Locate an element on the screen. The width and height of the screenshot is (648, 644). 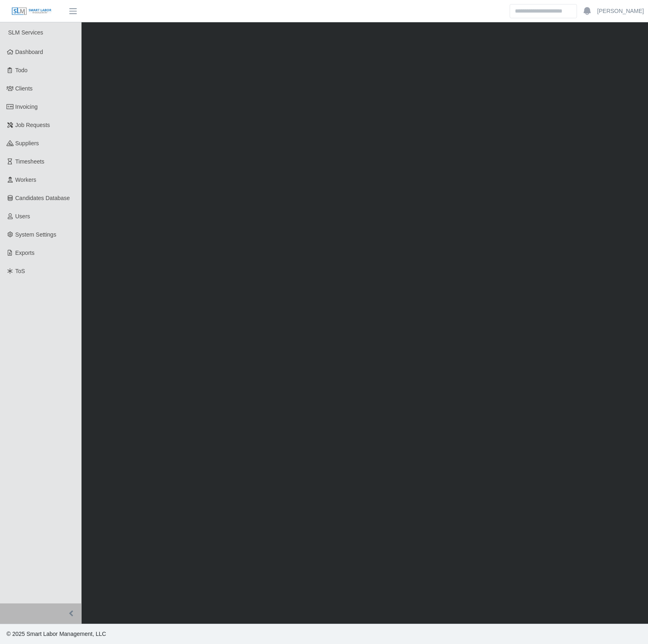
span: Exports is located at coordinates (25, 253).